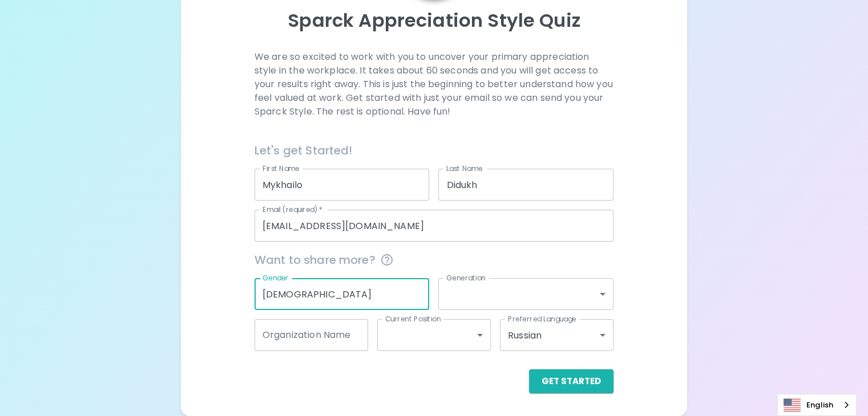 The width and height of the screenshot is (868, 416). Describe the element at coordinates (293, 209) in the screenshot. I see `label: Email (required)` at that location.